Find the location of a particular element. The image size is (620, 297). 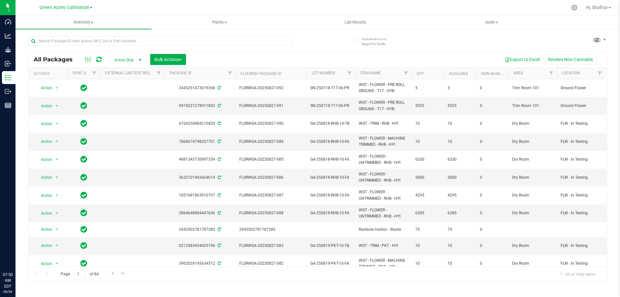

inline-svg: Analytics is located at coordinates (8, 36).